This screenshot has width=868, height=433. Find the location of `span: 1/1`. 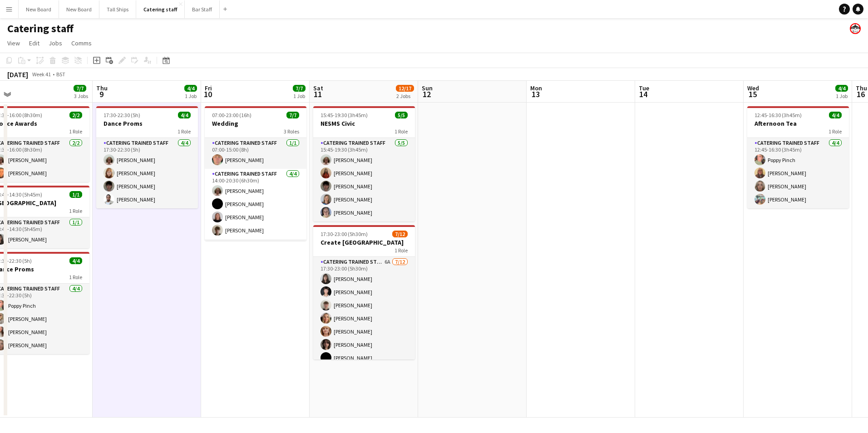

span: 1/1 is located at coordinates (76, 194).